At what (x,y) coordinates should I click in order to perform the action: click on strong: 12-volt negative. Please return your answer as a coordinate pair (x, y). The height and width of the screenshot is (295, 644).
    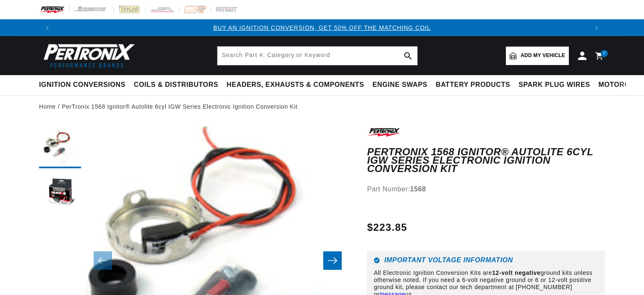
    Looking at the image, I should click on (516, 273).